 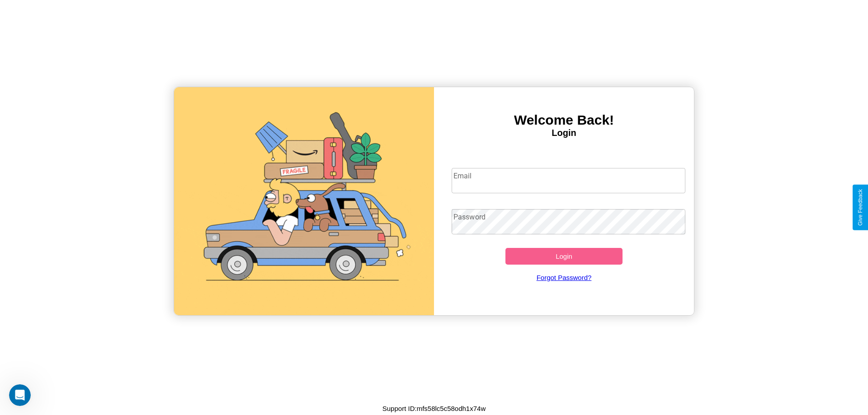 What do you see at coordinates (564, 133) in the screenshot?
I see `h4: Login` at bounding box center [564, 133].